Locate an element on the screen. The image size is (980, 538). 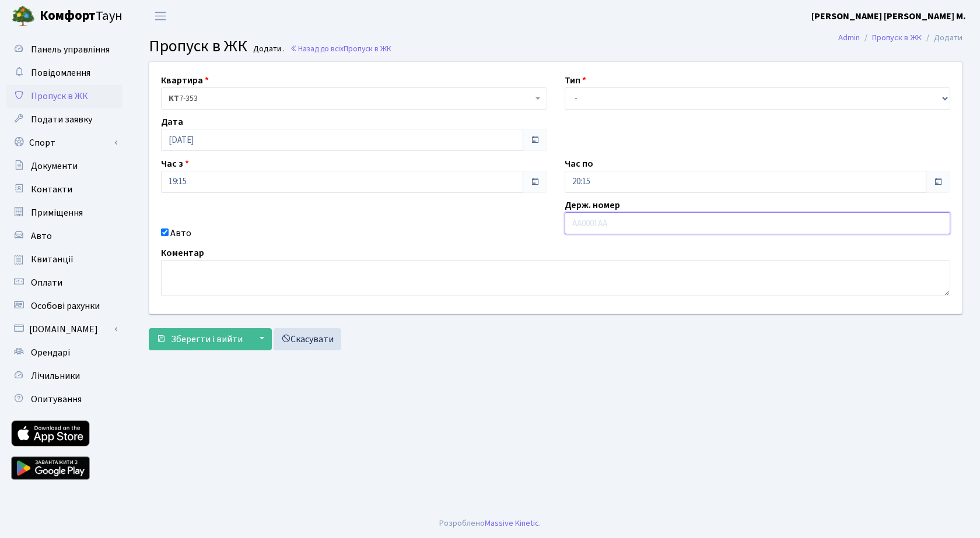
a: Admin is located at coordinates (849, 37).